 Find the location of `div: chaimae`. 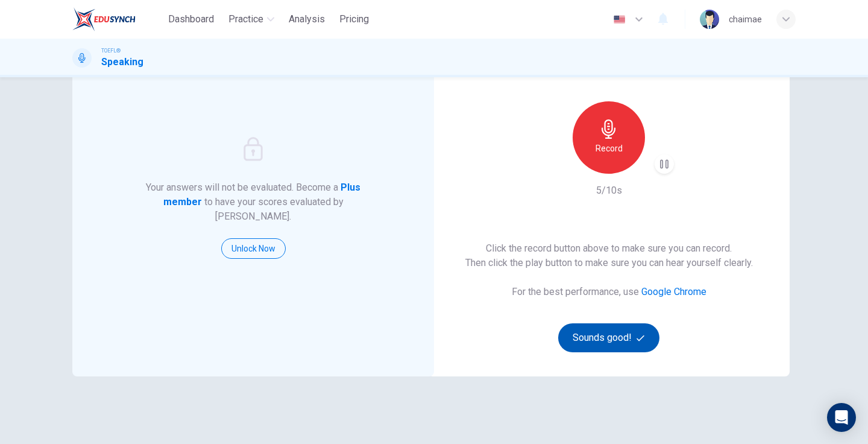

div: chaimae is located at coordinates (745, 19).